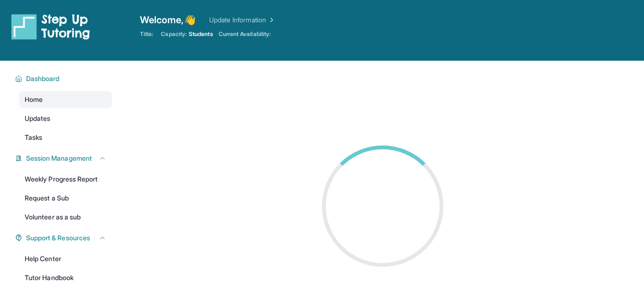  What do you see at coordinates (245, 34) in the screenshot?
I see `span: Current Availability:` at bounding box center [245, 34].